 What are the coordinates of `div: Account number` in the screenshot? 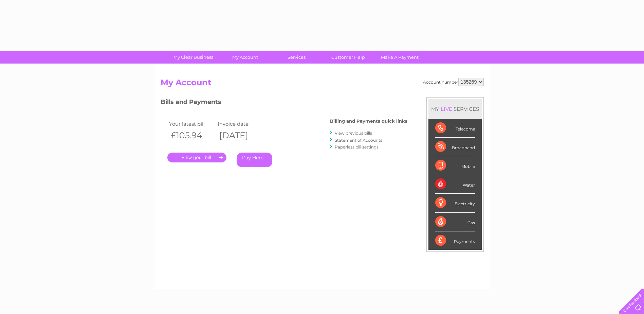 It's located at (453, 82).